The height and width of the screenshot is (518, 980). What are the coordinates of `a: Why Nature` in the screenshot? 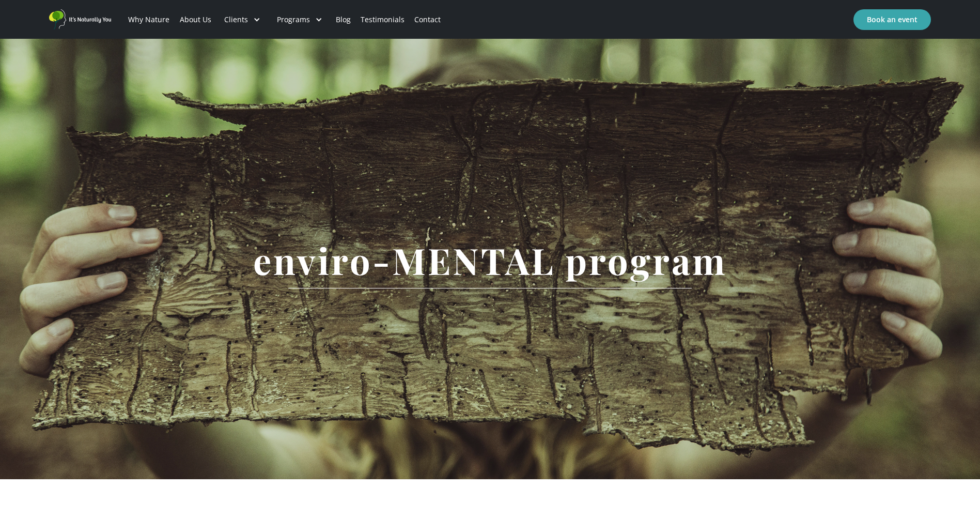 It's located at (149, 20).